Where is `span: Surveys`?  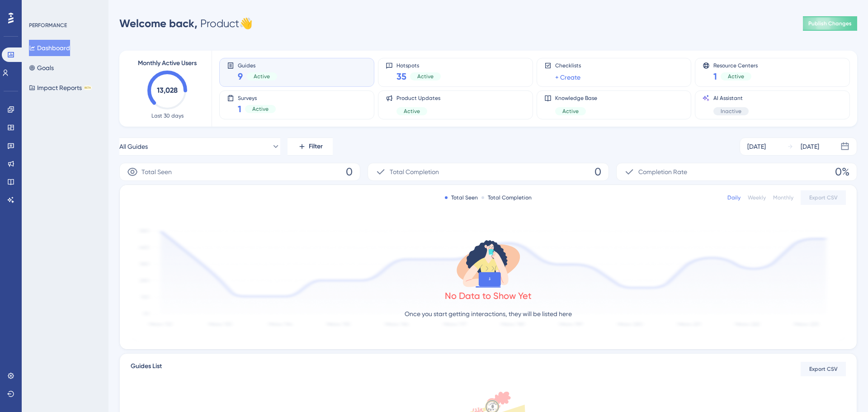
span: Surveys is located at coordinates (257, 97).